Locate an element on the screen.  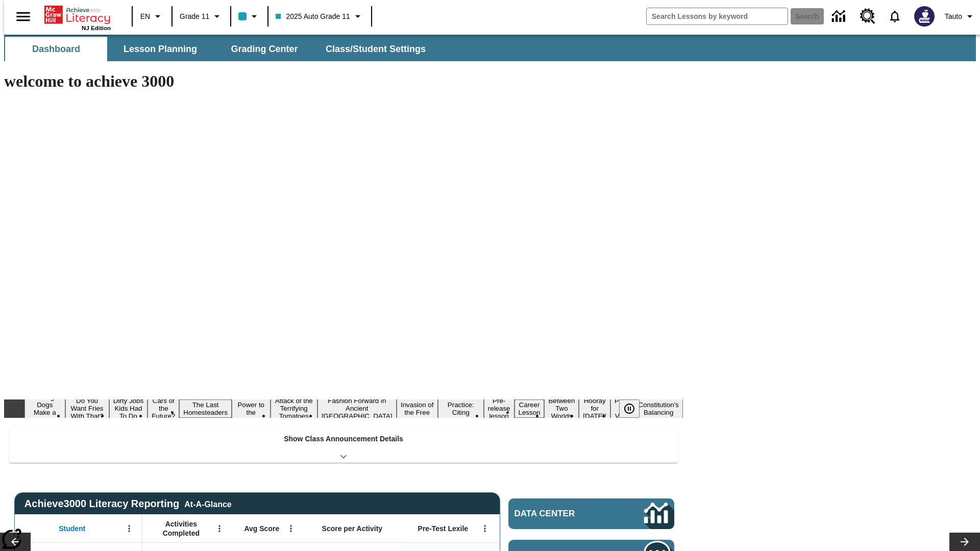
button: Grading Center is located at coordinates (264, 49).